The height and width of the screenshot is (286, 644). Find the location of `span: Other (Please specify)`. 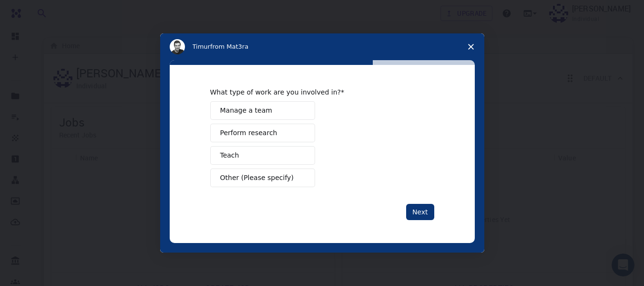

span: Other (Please specify) is located at coordinates (257, 177).